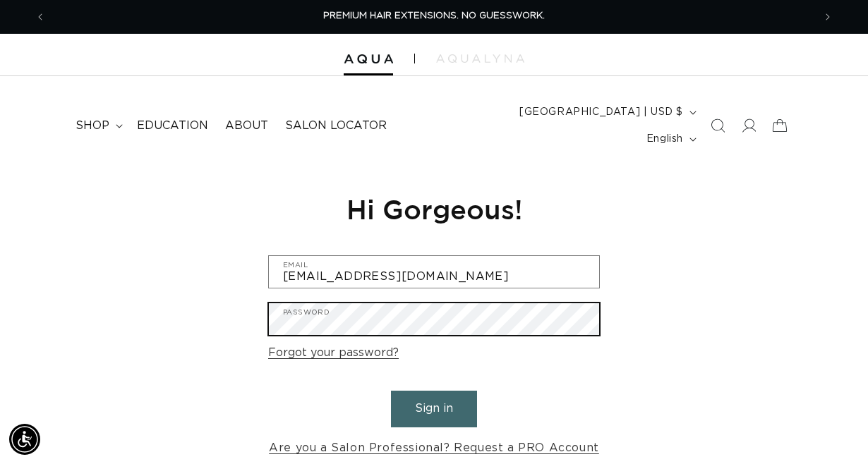  Describe the element at coordinates (434, 16) in the screenshot. I see `span: PREMIUM HAIR EXTENSIONS. NO GUESSWORK.` at that location.